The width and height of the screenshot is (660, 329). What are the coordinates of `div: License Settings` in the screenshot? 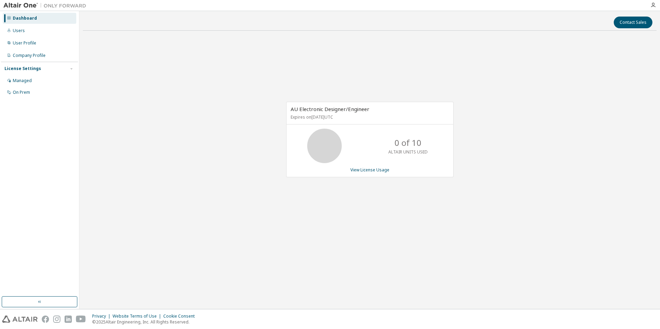 It's located at (23, 69).